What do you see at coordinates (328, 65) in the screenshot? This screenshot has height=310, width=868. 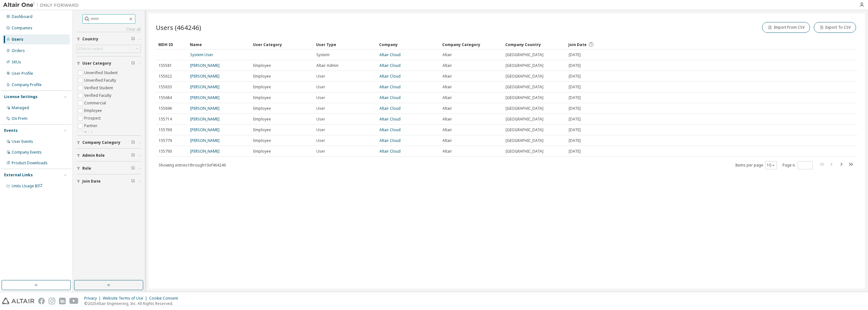 I see `span: Altair Admin` at bounding box center [328, 65].